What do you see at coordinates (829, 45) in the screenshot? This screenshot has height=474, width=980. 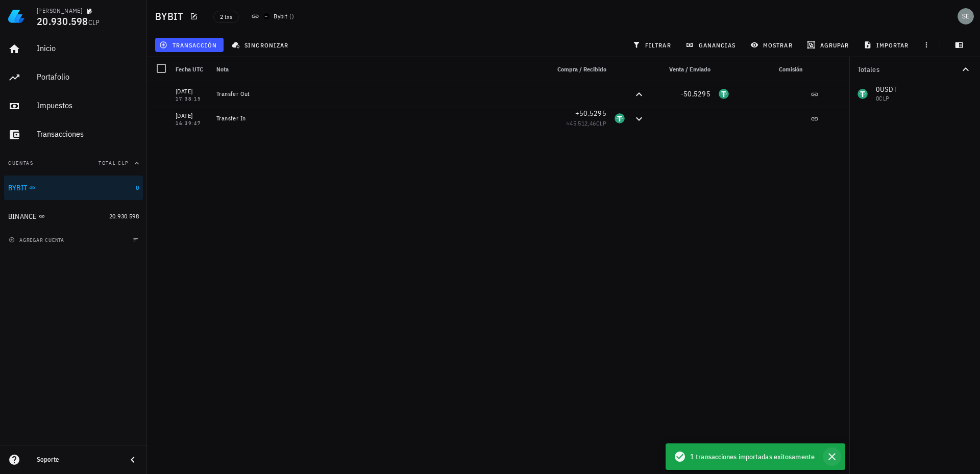 I see `span: agrupar` at bounding box center [829, 45].